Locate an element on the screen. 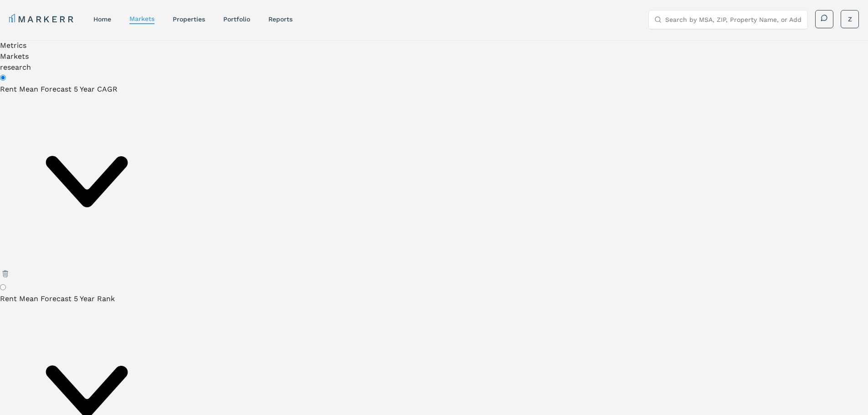 This screenshot has width=868, height=415. a: properties is located at coordinates (189, 19).